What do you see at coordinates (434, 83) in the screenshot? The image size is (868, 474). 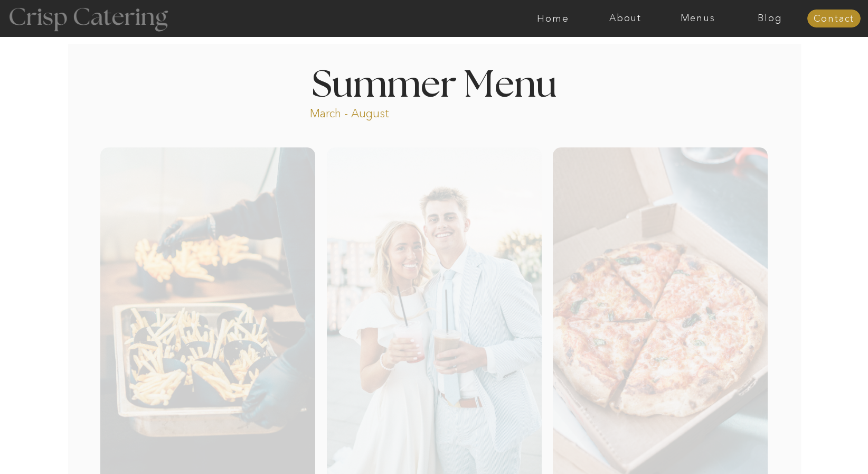 I see `h1: Summer Menu` at bounding box center [434, 83].